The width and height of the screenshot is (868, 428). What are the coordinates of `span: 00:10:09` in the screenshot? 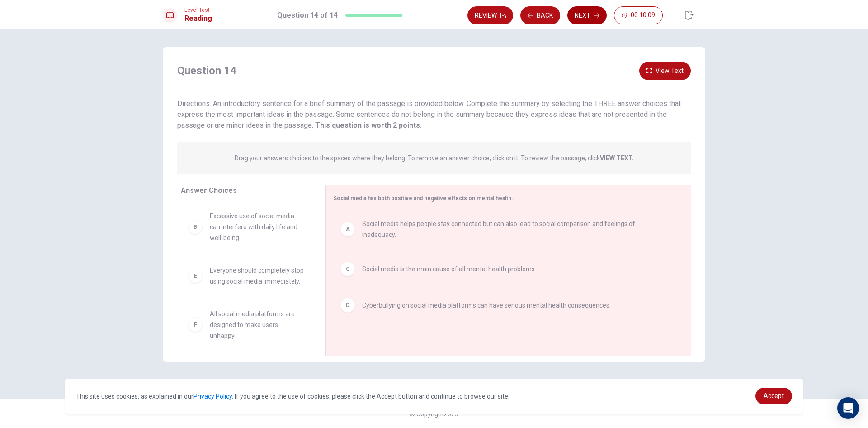 It's located at (643, 16).